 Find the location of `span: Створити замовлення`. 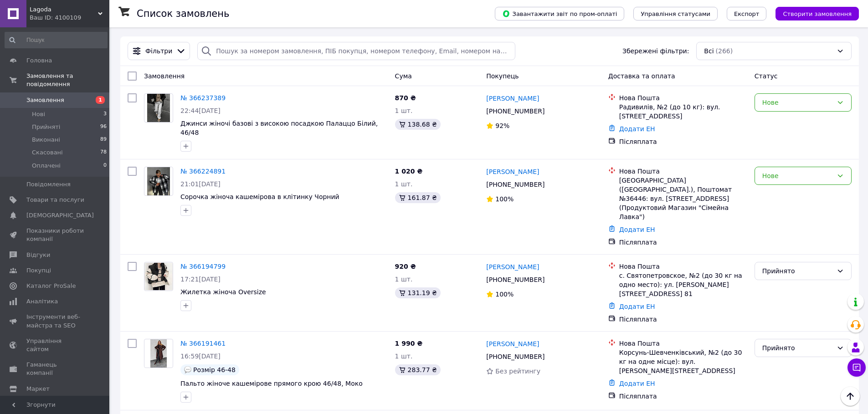

span: Створити замовлення is located at coordinates (817, 13).